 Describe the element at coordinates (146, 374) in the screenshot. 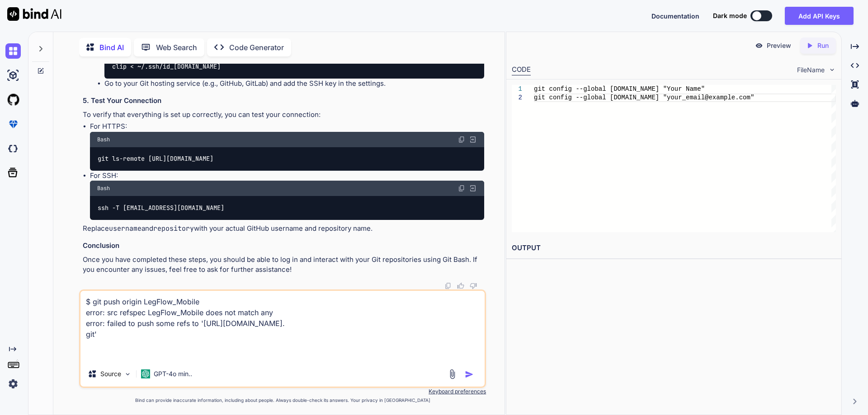

I see `img: GPT-4o mini` at that location.